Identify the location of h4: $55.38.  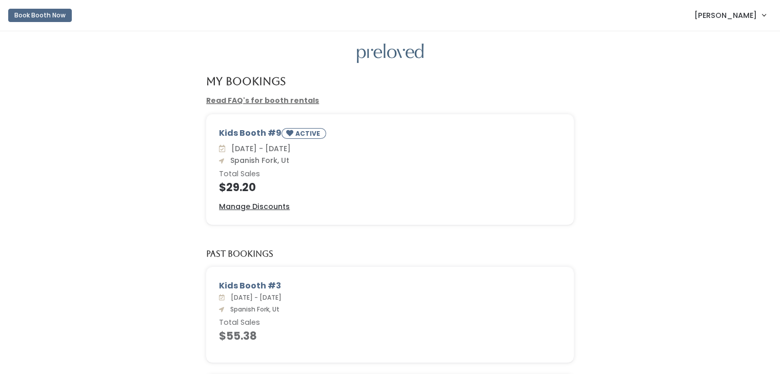
(390, 336).